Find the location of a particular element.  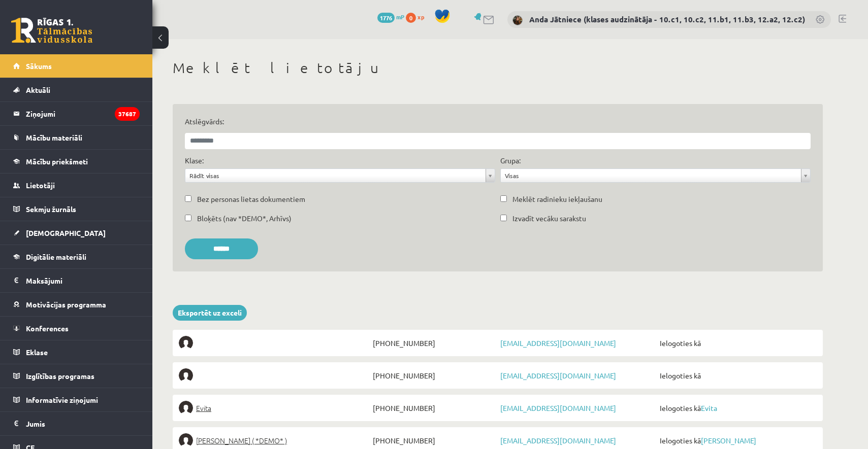

i: 37687 is located at coordinates (127, 113).